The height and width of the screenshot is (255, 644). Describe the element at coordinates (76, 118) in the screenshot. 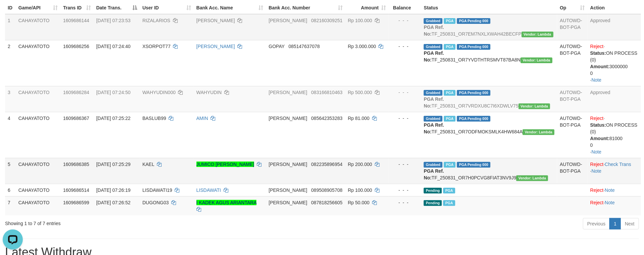

I see `span: 1609686367` at that location.